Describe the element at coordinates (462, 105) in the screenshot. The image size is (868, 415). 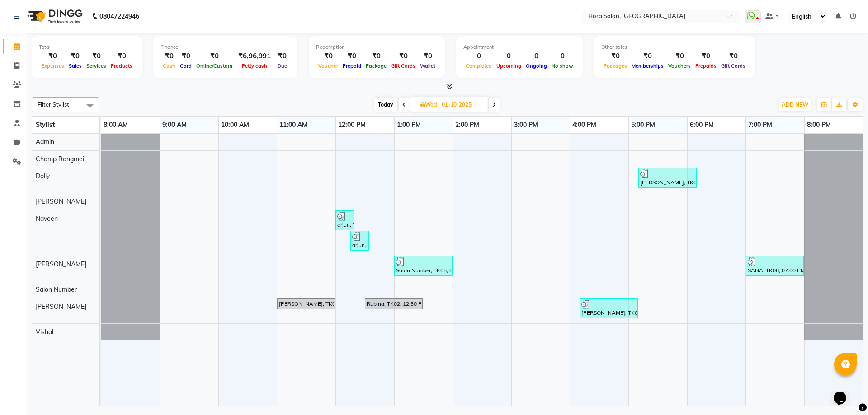
I see `input: 2025-10-01` at that location.